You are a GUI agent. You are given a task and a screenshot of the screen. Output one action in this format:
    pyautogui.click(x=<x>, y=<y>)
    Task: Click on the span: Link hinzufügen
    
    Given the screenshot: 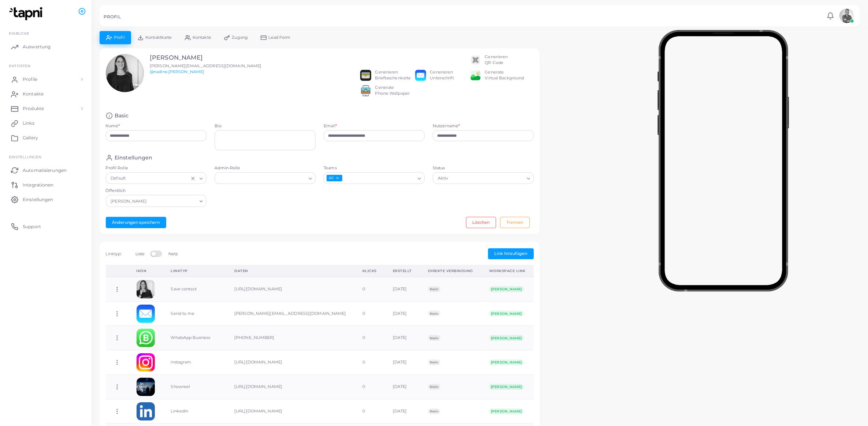 What is the action you would take?
    pyautogui.click(x=511, y=254)
    